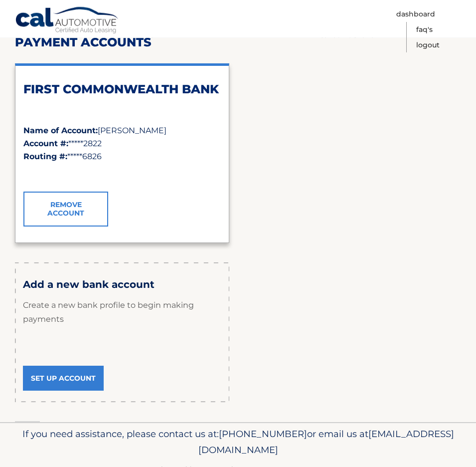  What do you see at coordinates (427, 45) in the screenshot?
I see `a: Logout` at bounding box center [427, 45].